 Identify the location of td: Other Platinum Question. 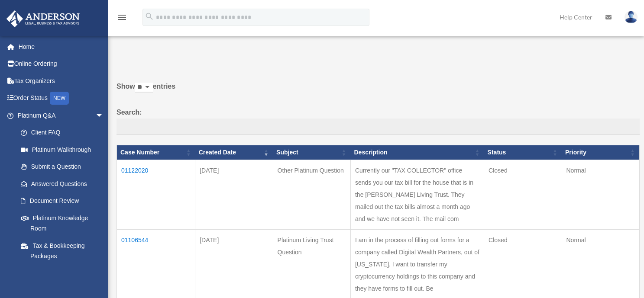
(312, 195).